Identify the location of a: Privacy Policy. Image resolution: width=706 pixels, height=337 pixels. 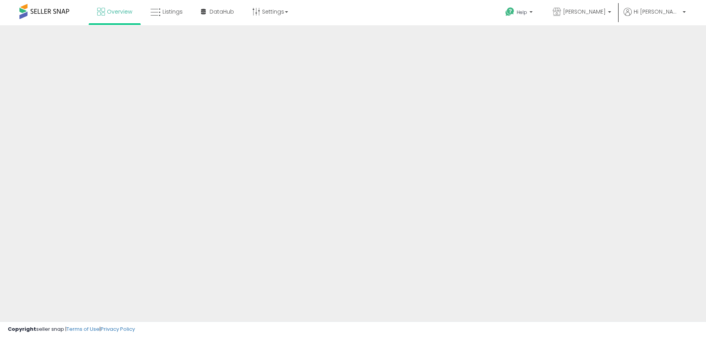
(118, 329).